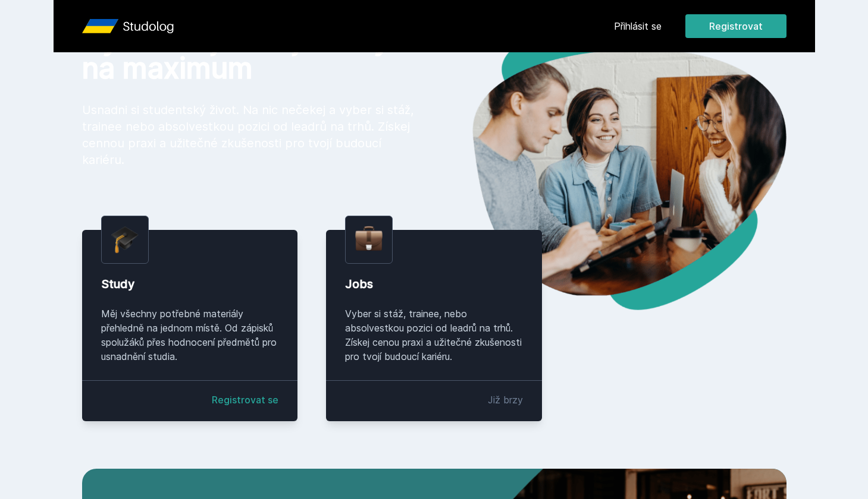 The height and width of the screenshot is (499, 868). I want to click on img: briefcase.png, so click(369, 238).